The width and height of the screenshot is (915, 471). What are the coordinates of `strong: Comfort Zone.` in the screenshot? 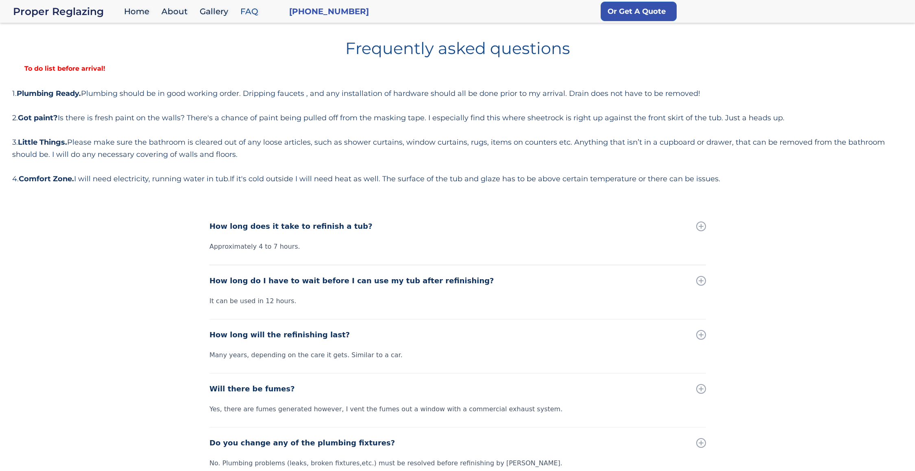 It's located at (46, 179).